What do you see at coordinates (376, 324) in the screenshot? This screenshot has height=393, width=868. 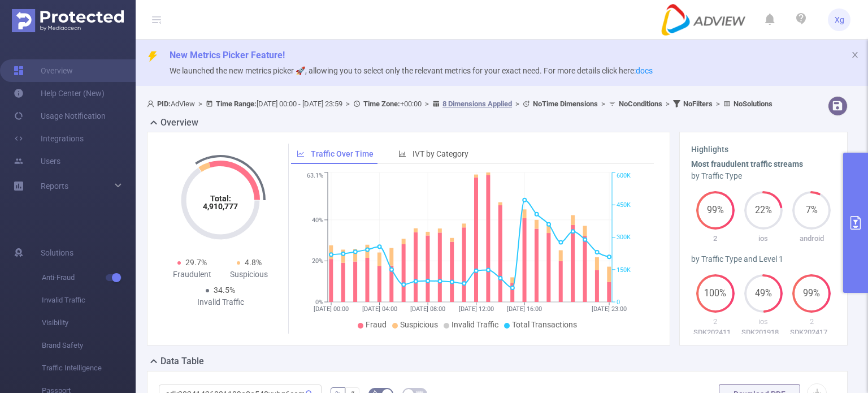 I see `span: Fraud` at bounding box center [376, 324].